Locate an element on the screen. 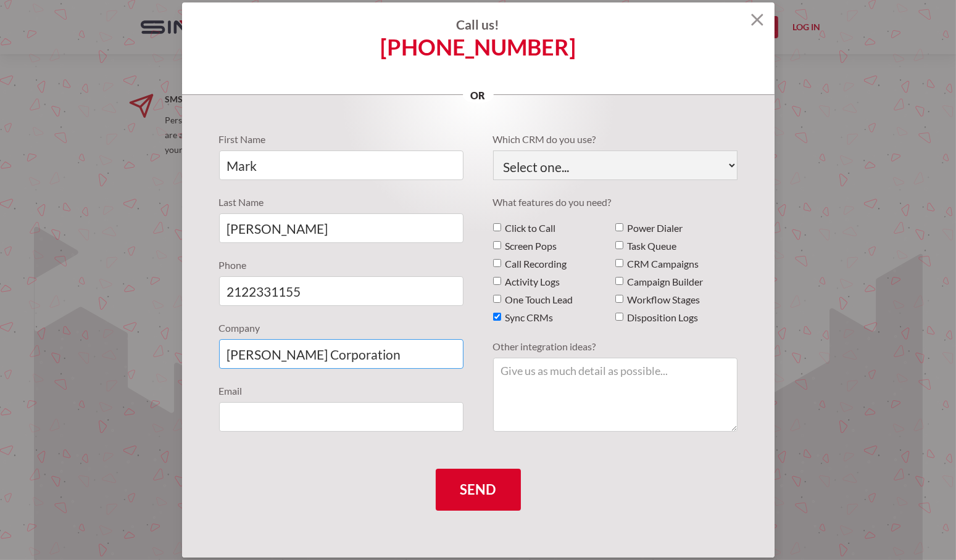  input: Workflow Stages is located at coordinates (619, 299).